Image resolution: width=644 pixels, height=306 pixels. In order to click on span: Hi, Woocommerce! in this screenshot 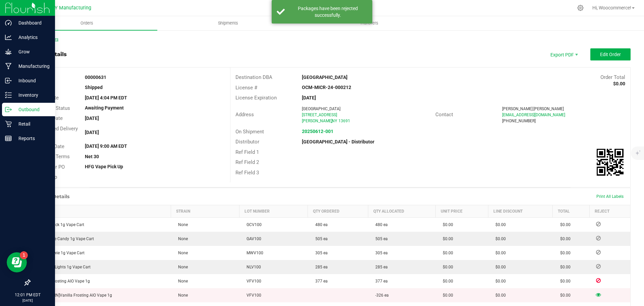, I will do `click(612, 8)`.